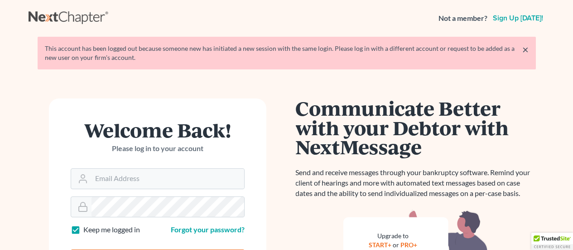  I want to click on strong: Not a member?, so click(463, 18).